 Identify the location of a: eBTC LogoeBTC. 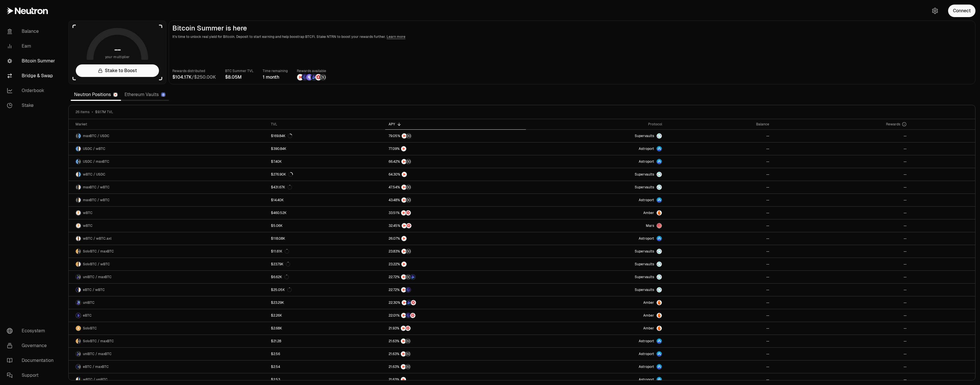
(168, 315).